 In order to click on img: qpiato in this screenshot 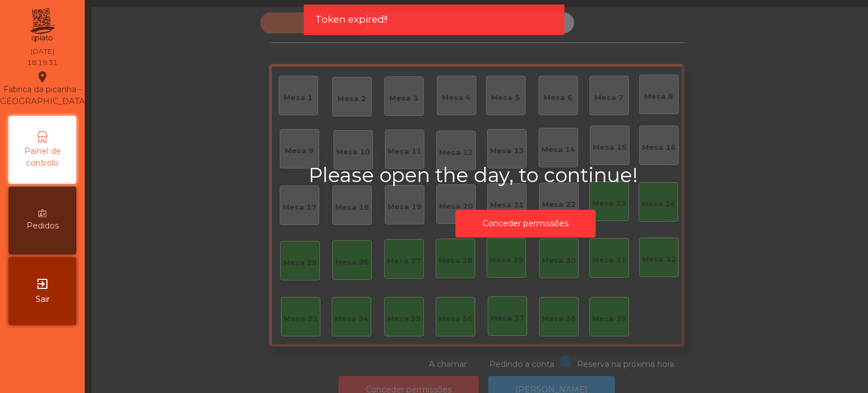, I will do `click(42, 26)`.